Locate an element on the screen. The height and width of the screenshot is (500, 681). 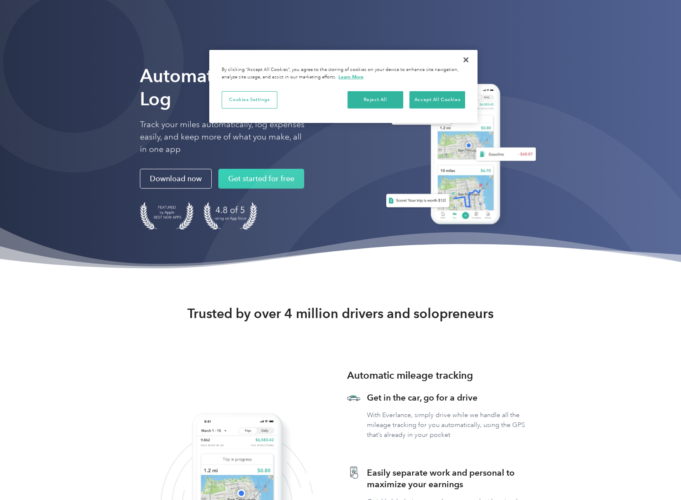
h3: Get in the car, go for a drive is located at coordinates (454, 398).